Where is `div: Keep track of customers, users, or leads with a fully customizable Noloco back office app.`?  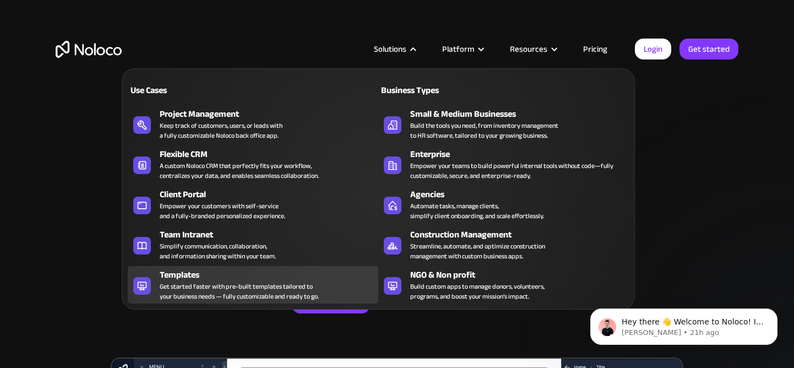 div: Keep track of customers, users, or leads with a fully customizable Noloco back office app. is located at coordinates (221, 131).